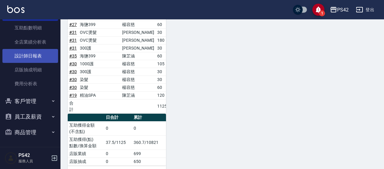 Image resolution: width=384 pixels, height=169 pixels. Describe the element at coordinates (365, 10) in the screenshot. I see `button: 登出` at that location.